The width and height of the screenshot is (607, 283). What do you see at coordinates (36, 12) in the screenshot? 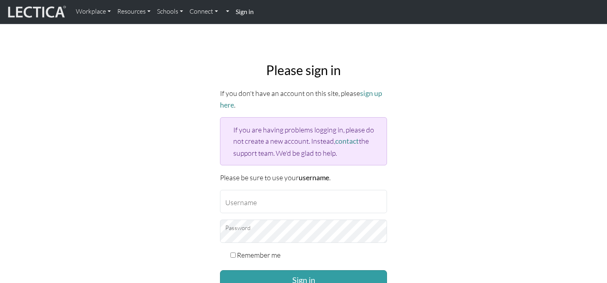
I see `img: lecticalive` at bounding box center [36, 12].